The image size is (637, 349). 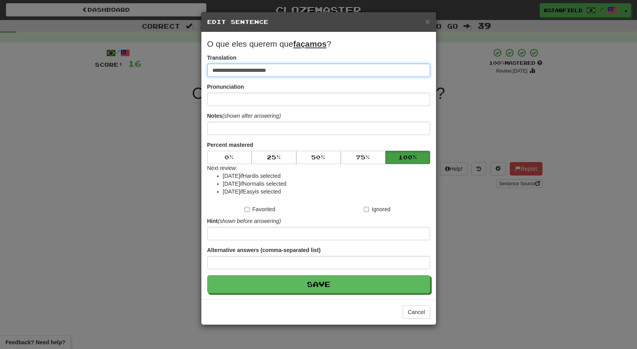 What do you see at coordinates (377, 209) in the screenshot?
I see `label: Ignored` at bounding box center [377, 209].